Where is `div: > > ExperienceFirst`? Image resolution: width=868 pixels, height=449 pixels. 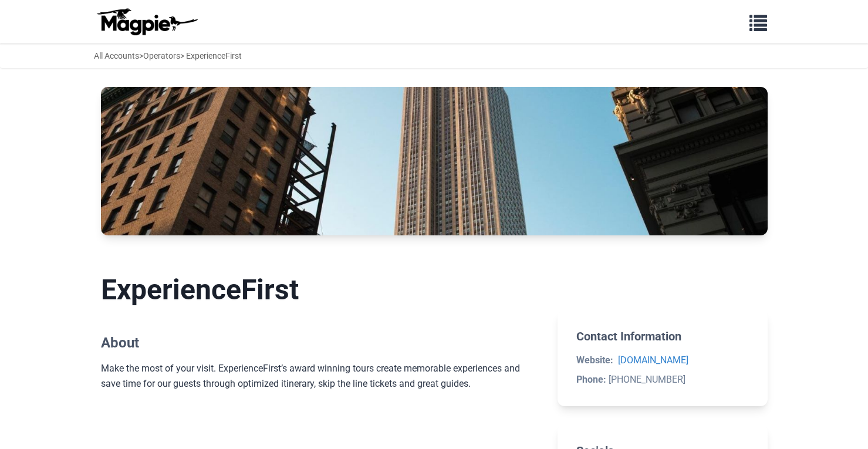
div: > > ExperienceFirst is located at coordinates (168, 56).